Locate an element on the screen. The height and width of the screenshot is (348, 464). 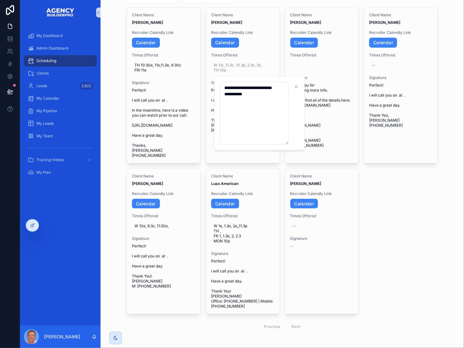
span: Training Videos is located at coordinates (50, 160).